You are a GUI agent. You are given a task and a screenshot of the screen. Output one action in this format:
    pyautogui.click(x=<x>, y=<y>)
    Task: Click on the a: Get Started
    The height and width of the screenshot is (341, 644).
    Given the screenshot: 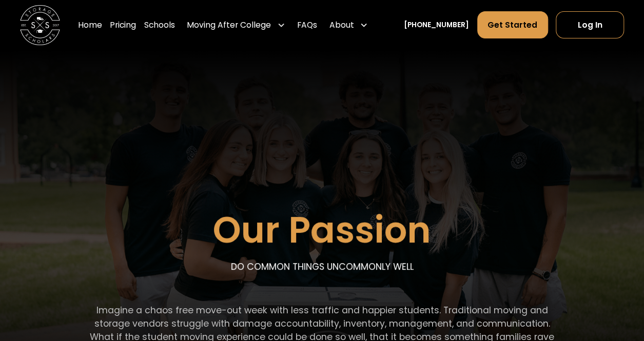 What is the action you would take?
    pyautogui.click(x=512, y=24)
    